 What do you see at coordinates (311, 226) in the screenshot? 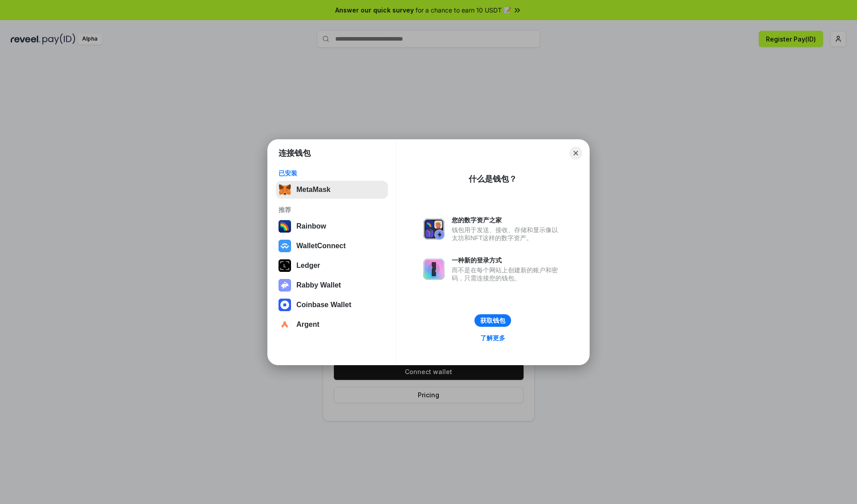
I see `div: Rainbow` at bounding box center [311, 226].